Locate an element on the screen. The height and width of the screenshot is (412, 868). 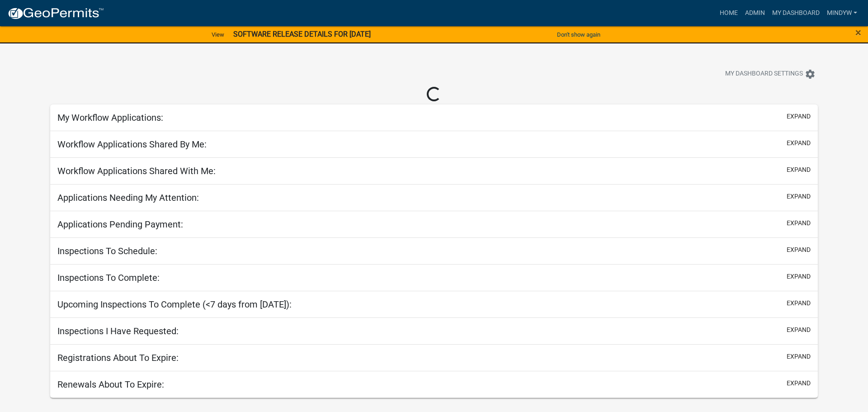
a: My Dashboard is located at coordinates (796, 13).